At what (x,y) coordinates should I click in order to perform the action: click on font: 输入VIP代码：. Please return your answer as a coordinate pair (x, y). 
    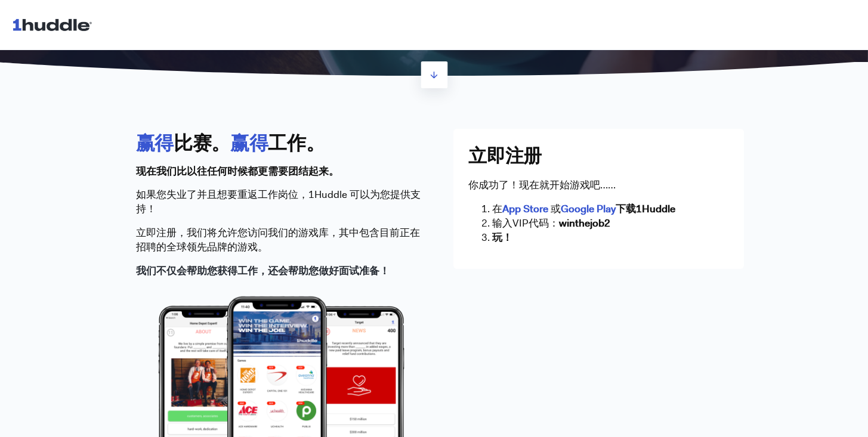
    Looking at the image, I should click on (525, 223).